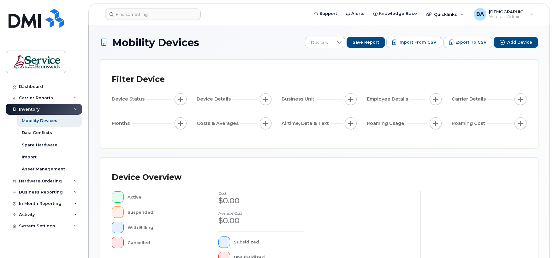 This screenshot has width=553, height=258. I want to click on span: Roaming Cost, so click(470, 123).